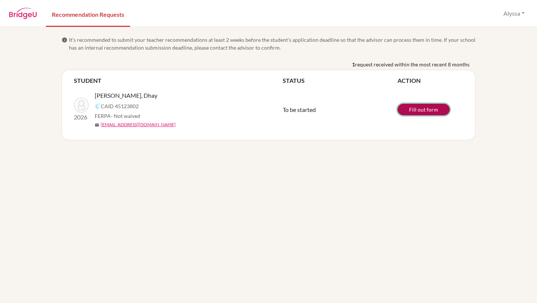 This screenshot has height=303, width=537. Describe the element at coordinates (340, 80) in the screenshot. I see `th: STATUS` at that location.